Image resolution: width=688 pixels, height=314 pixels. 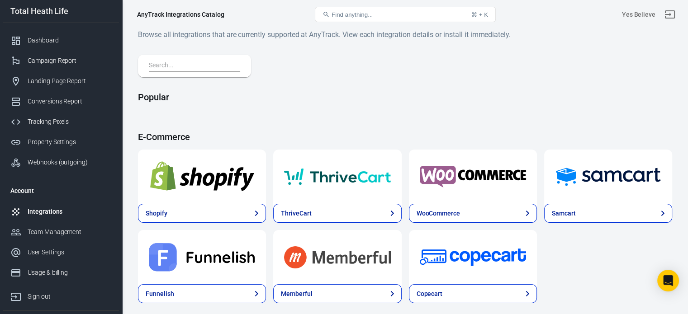 I want to click on h4: Popular, so click(x=405, y=97).